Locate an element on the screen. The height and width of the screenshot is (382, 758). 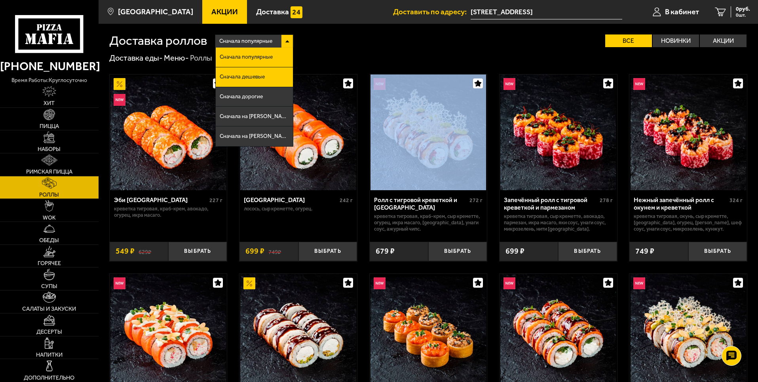
img: Эби Калифорния is located at coordinates (168, 132).